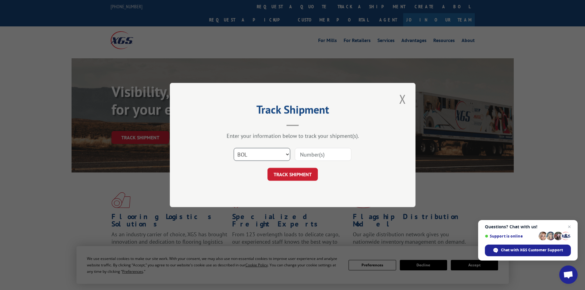  Describe the element at coordinates (323, 154) in the screenshot. I see `input: Number(s)` at that location.